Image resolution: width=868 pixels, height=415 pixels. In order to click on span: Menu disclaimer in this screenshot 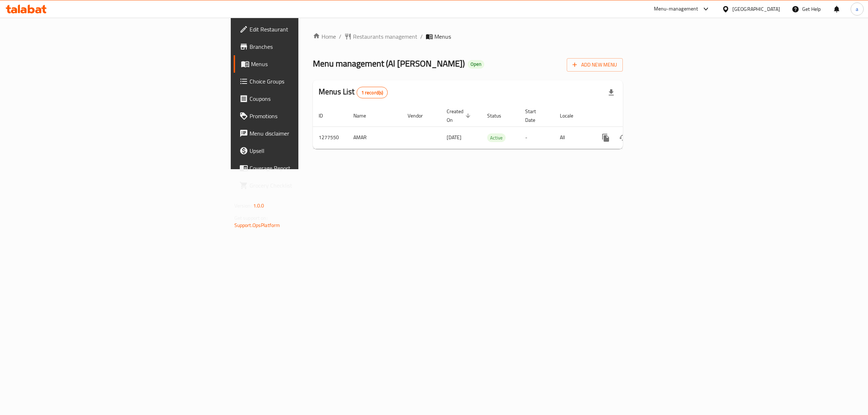, I will do `click(309, 133)`.